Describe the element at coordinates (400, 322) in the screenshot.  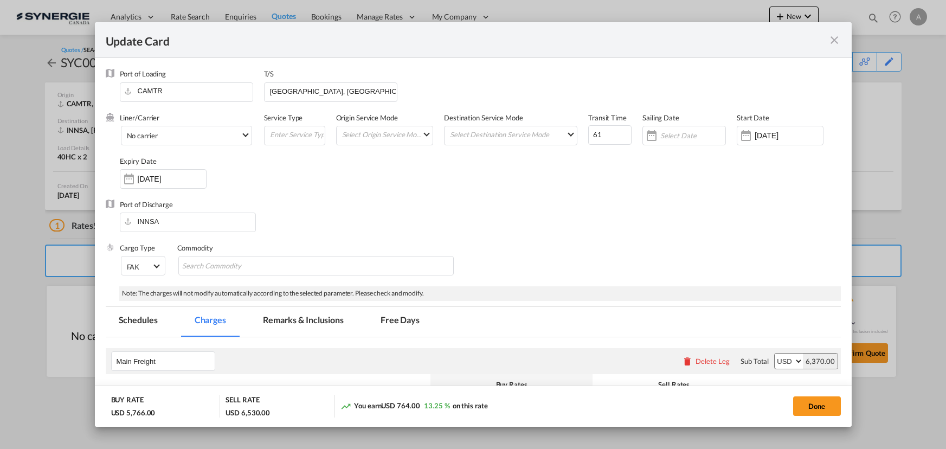
I see `md-tab-item: Free Days` at that location.